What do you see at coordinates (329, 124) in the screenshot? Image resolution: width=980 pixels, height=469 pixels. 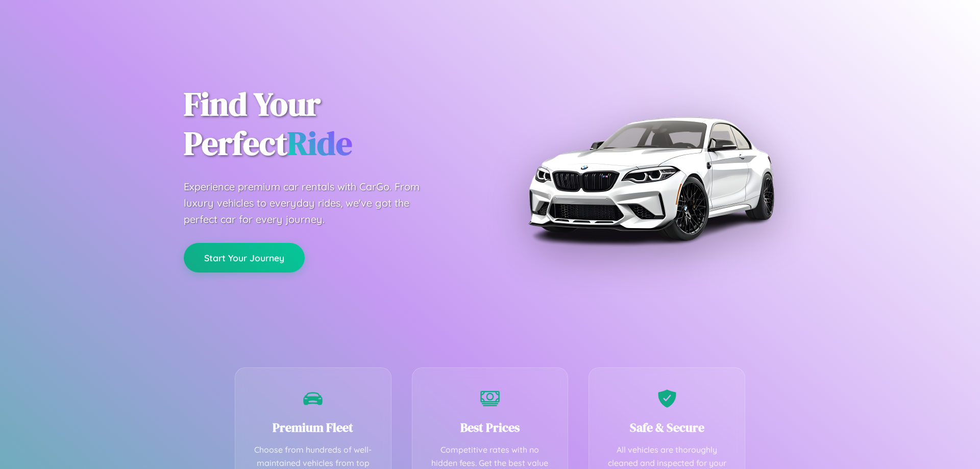 I see `h1: Find Your Perfect` at bounding box center [329, 124].